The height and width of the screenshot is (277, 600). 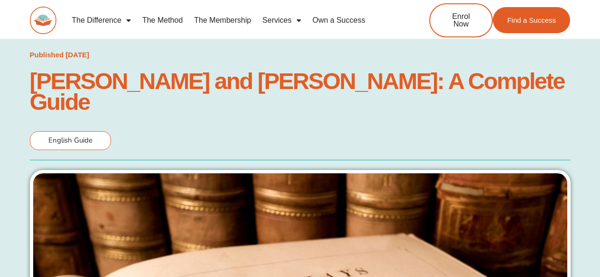 What do you see at coordinates (47, 55) in the screenshot?
I see `span: Published` at bounding box center [47, 55].